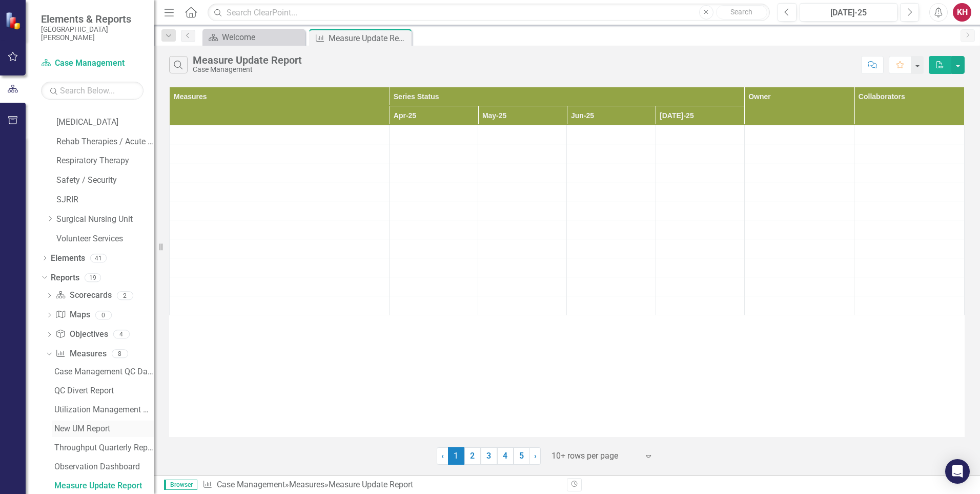 The height and width of the screenshot is (494, 980). I want to click on input: Search ClearPoint..., so click(489, 13).